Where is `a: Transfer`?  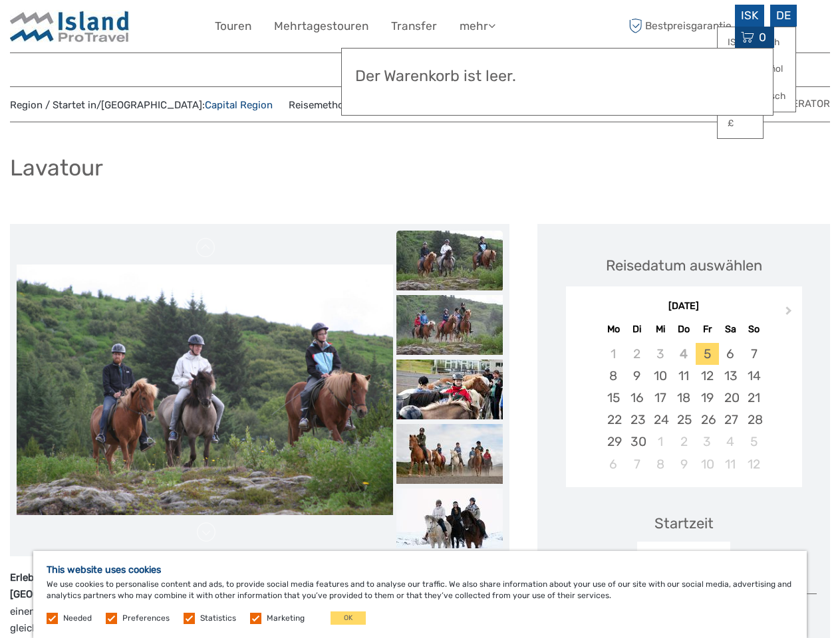 a: Transfer is located at coordinates (414, 26).